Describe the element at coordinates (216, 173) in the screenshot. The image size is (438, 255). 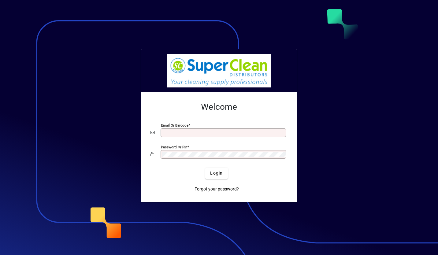
I see `span: Login` at that location.